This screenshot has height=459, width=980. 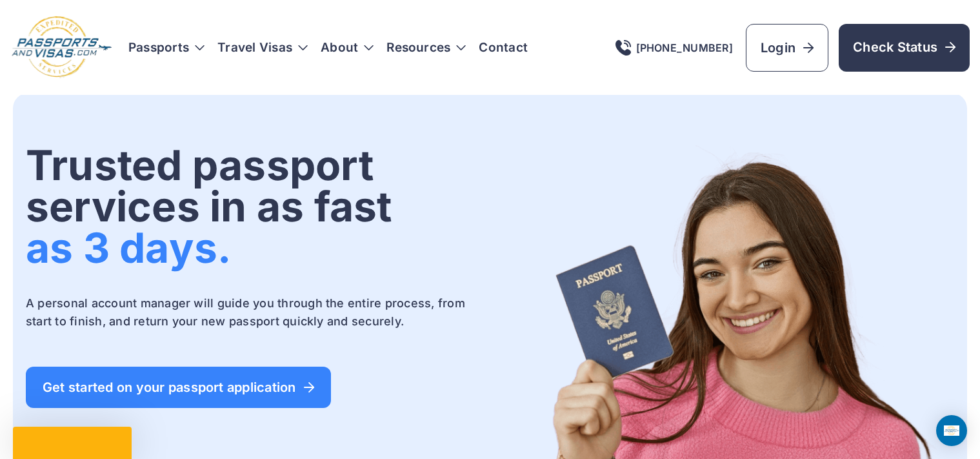 I want to click on span: Get started on your passport application, so click(x=178, y=387).